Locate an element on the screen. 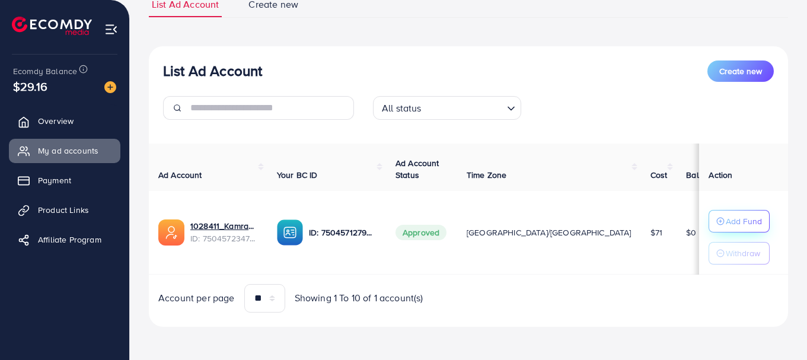  span: My ad accounts is located at coordinates (68, 151).